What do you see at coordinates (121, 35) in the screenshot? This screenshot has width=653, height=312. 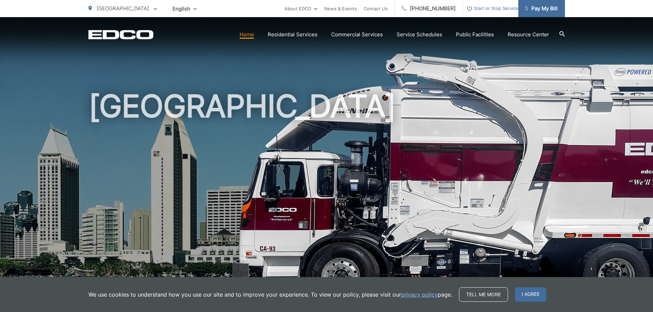 I see `a: EDCD logo. Return to the homepage.` at bounding box center [121, 35].